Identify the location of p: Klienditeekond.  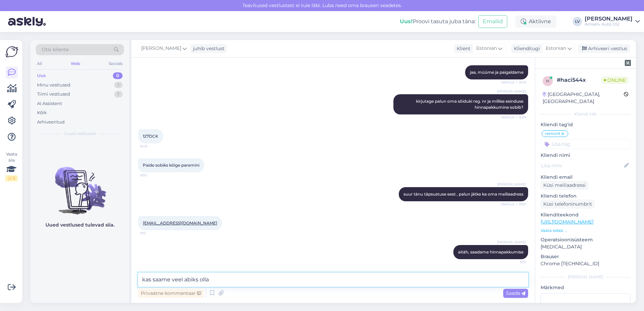
(585, 215).